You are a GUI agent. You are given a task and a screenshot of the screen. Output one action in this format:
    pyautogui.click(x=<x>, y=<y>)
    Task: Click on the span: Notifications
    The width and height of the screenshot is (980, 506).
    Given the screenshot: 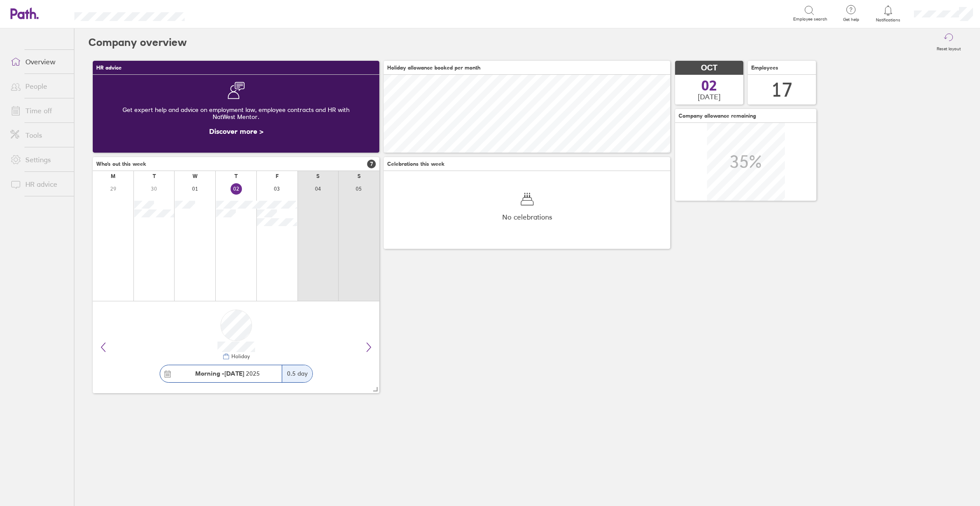 What is the action you would take?
    pyautogui.click(x=888, y=20)
    